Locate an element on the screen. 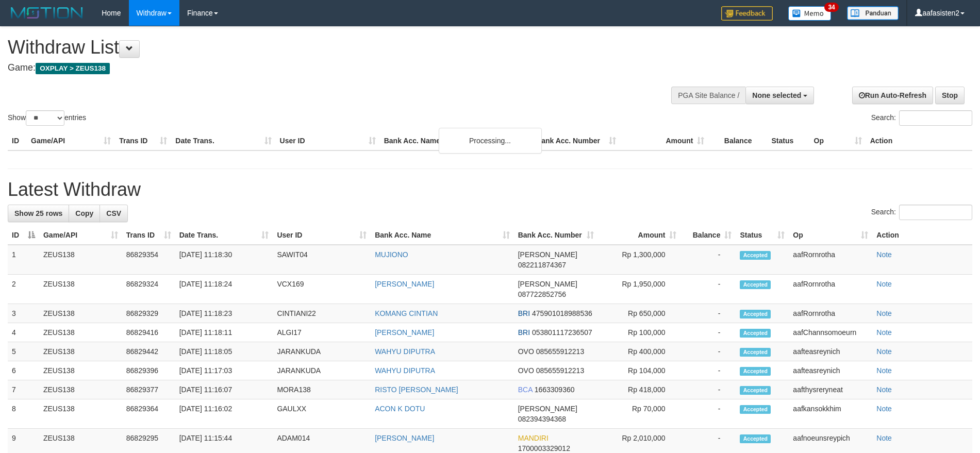 This screenshot has width=980, height=453. td: Rp 1,300,000 is located at coordinates (640, 260).